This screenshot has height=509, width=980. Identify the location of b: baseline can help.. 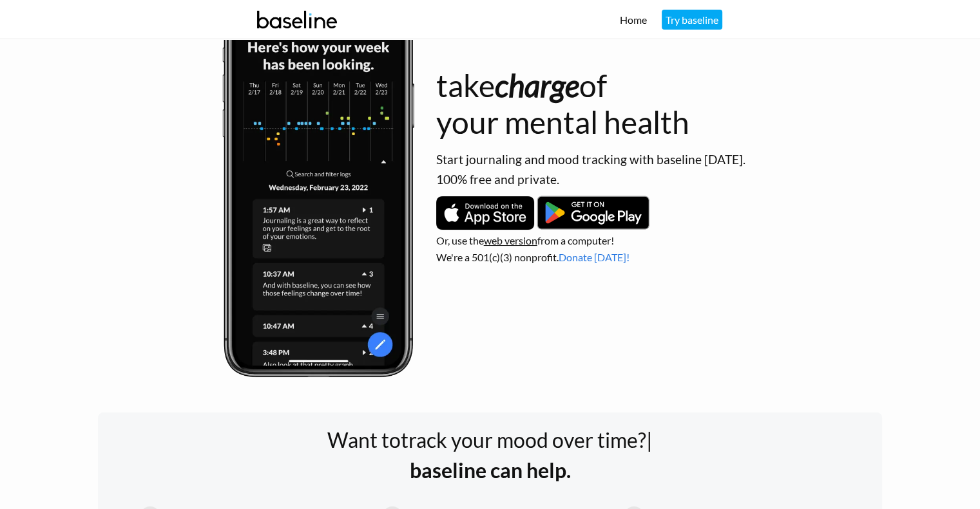
(489, 469).